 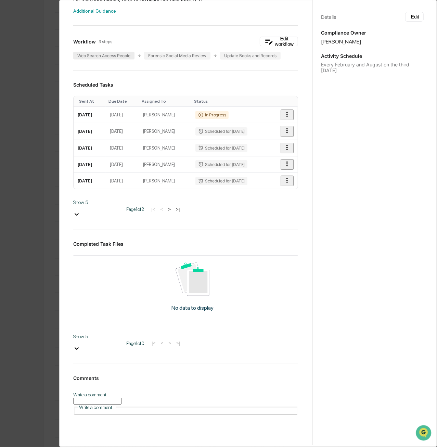 What do you see at coordinates (192, 308) in the screenshot?
I see `p: No data to display` at bounding box center [192, 308].